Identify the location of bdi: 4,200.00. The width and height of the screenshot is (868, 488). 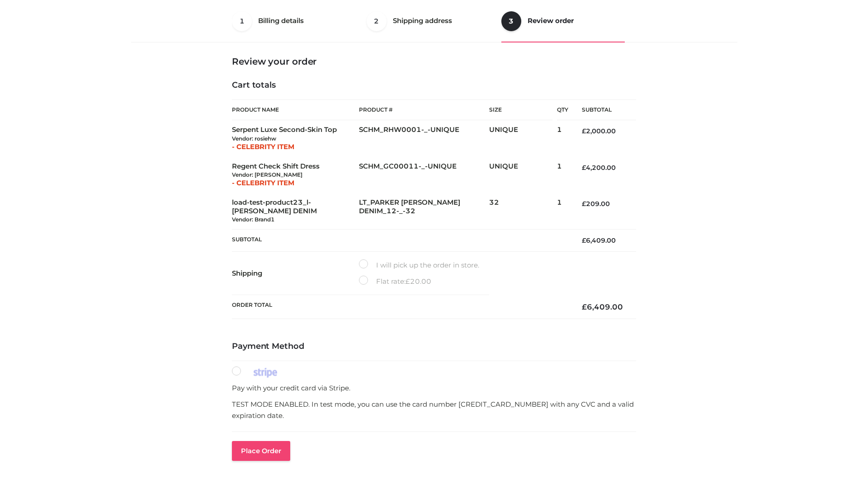
(599, 167).